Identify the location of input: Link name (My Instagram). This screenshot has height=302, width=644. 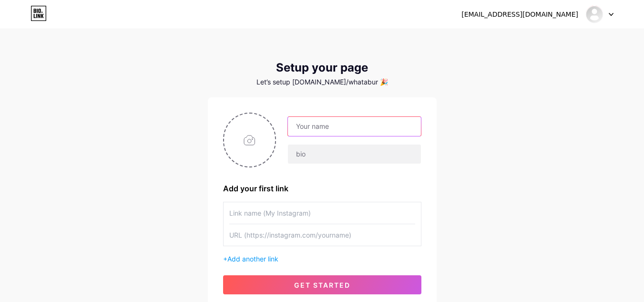
(322, 213).